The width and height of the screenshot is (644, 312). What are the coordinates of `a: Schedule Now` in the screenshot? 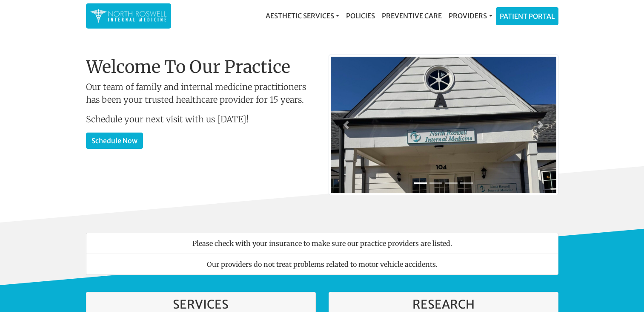 It's located at (115, 140).